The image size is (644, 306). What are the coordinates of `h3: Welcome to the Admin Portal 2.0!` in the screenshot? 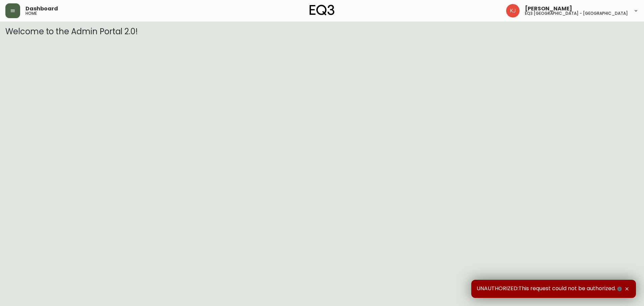 It's located at (322, 31).